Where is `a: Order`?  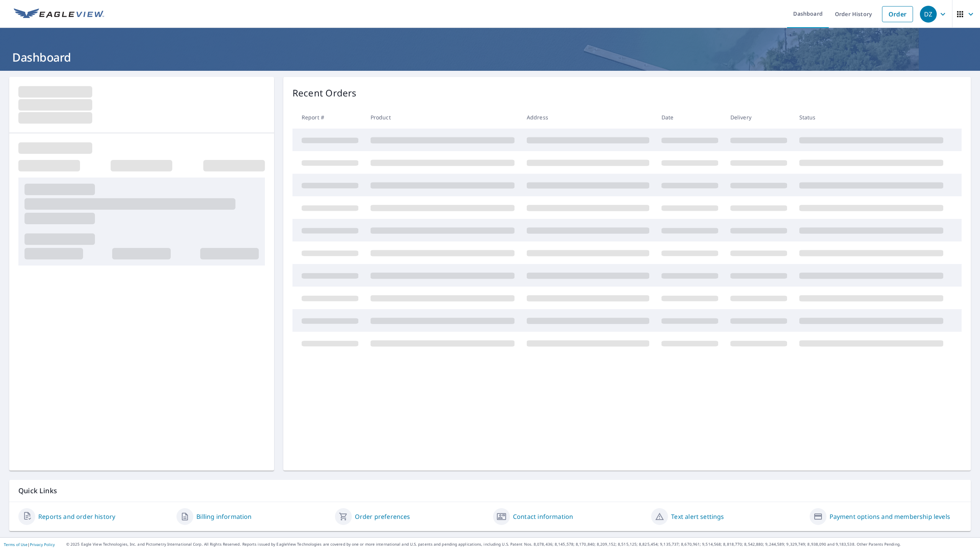 a: Order is located at coordinates (897, 14).